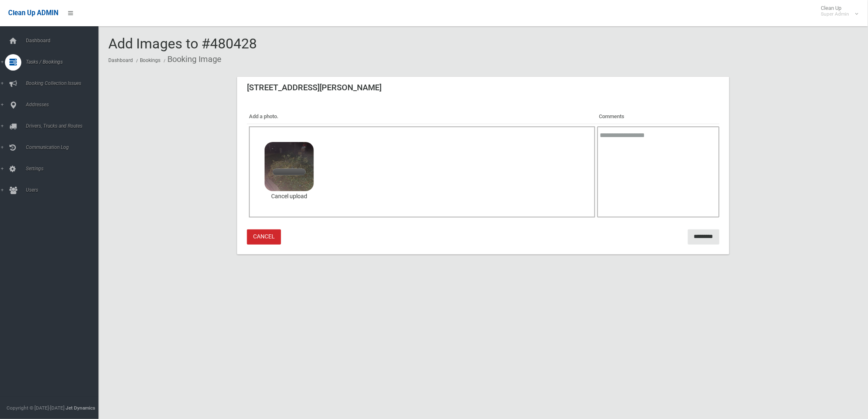 This screenshot has width=868, height=419. I want to click on span: Settings, so click(64, 169).